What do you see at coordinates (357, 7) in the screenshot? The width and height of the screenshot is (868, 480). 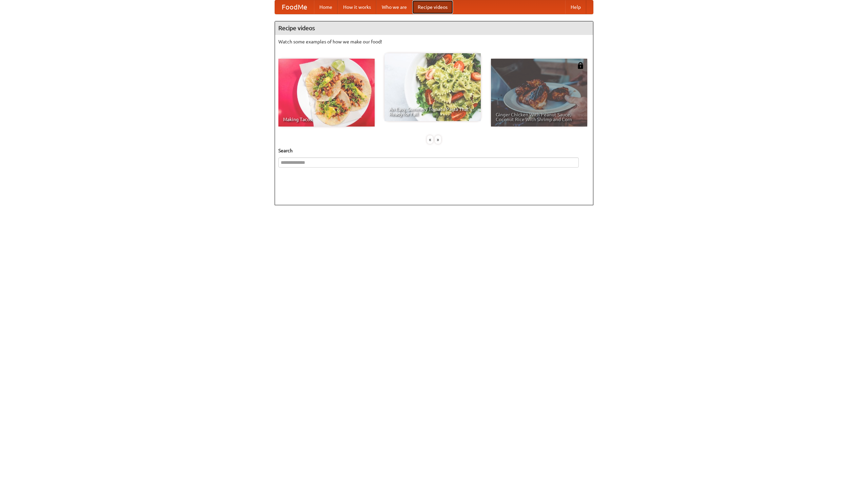 I see `a: How it works` at bounding box center [357, 7].